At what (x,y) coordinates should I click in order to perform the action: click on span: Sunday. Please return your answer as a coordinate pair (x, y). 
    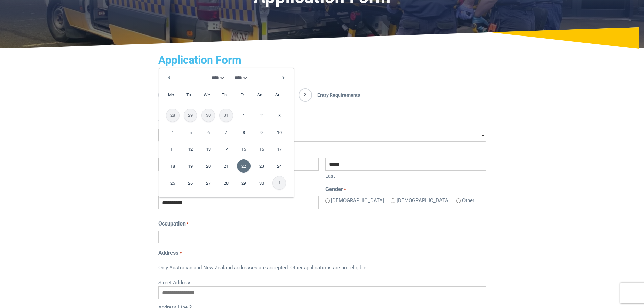
    Looking at the image, I should click on (277, 95).